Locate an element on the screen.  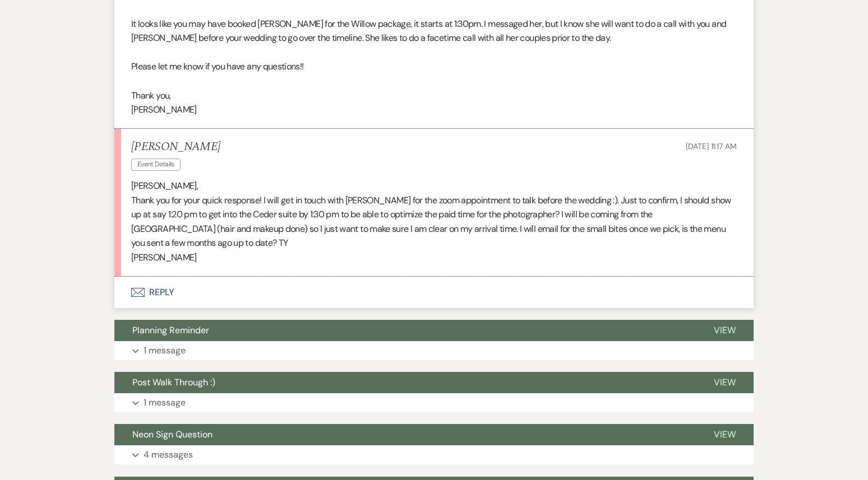
button: Reply is located at coordinates (434, 293).